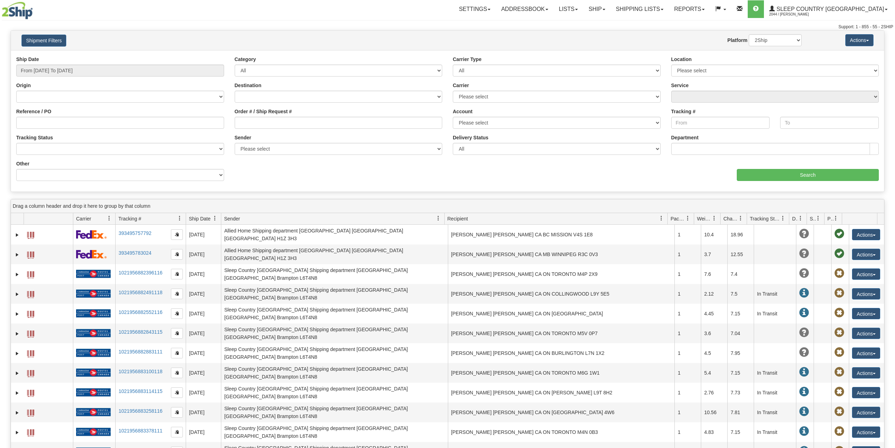 This screenshot has width=895, height=448. Describe the element at coordinates (35, 137) in the screenshot. I see `label: Tracking Status` at that location.